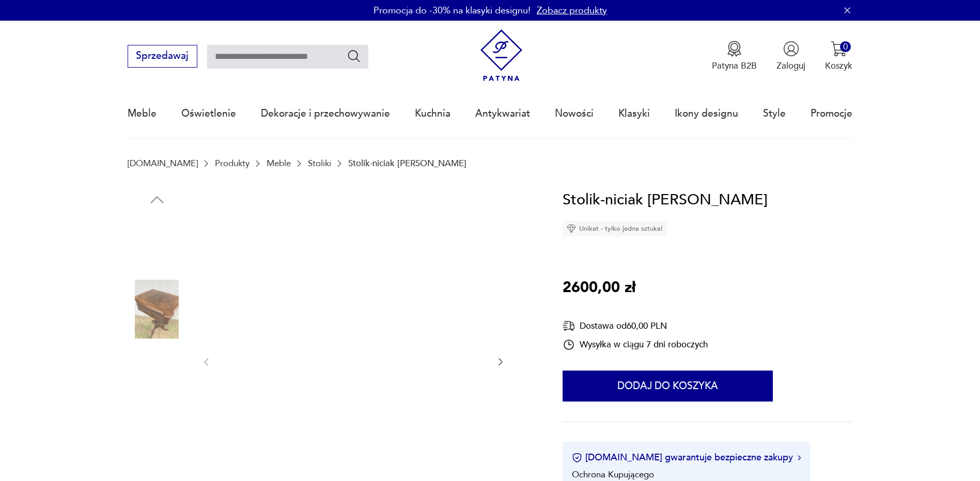 This screenshot has width=980, height=481. I want to click on div: Unikat - tylko jedna sztuka!, so click(615, 229).